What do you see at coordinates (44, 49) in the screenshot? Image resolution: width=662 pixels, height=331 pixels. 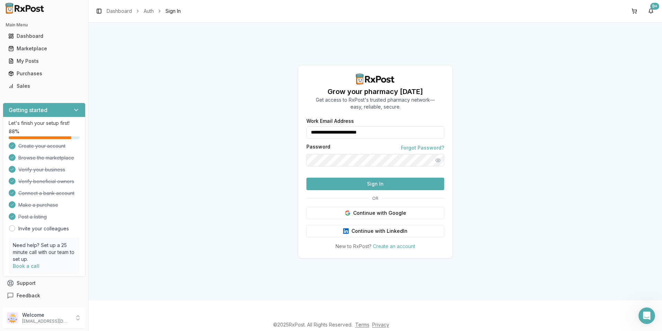 I see `button: Marketplace` at bounding box center [44, 49].